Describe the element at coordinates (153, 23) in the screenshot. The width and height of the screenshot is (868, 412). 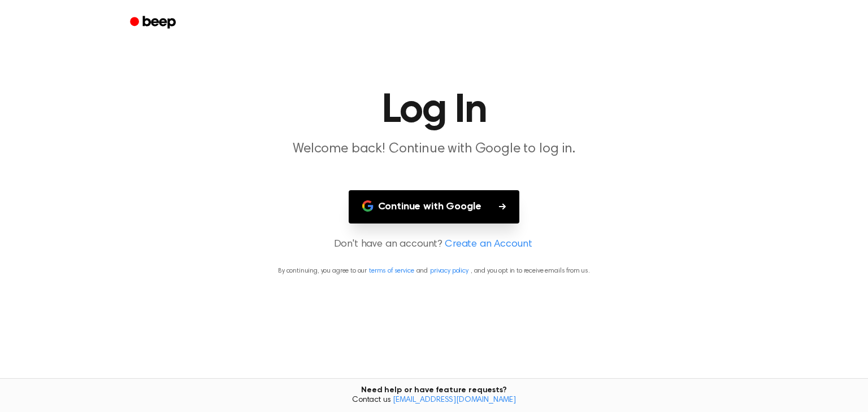
I see `a: Beep` at that location.